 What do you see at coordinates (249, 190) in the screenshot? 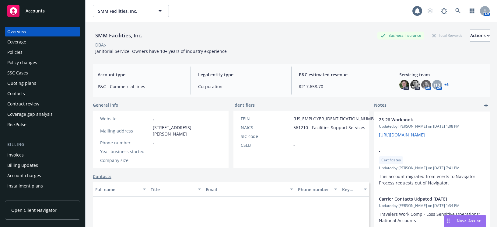
I see `button: Email` at bounding box center [249, 190].